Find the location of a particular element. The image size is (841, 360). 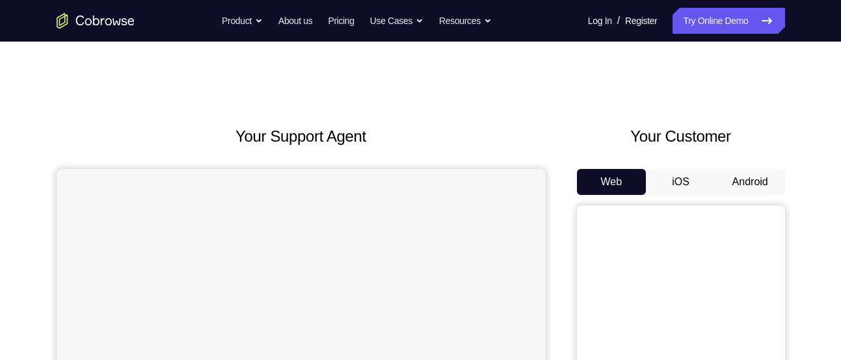

a: Register is located at coordinates (640, 21).